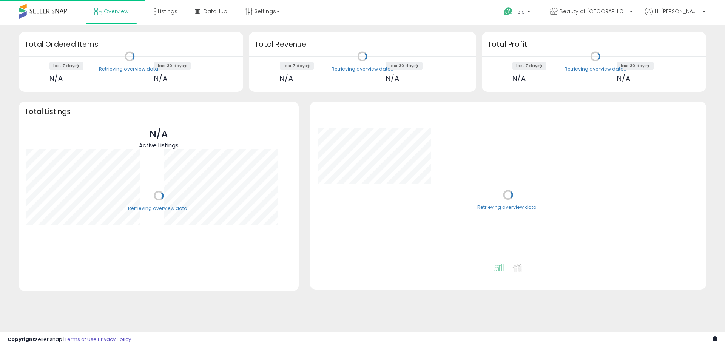 Image resolution: width=725 pixels, height=347 pixels. What do you see at coordinates (80, 339) in the screenshot?
I see `a: Terms of Use` at bounding box center [80, 339].